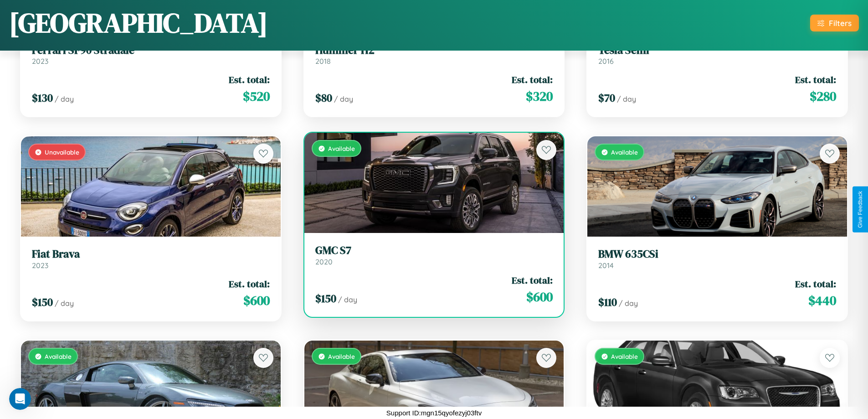 Image resolution: width=868 pixels, height=419 pixels. Describe the element at coordinates (434, 413) in the screenshot. I see `p: Support ID: mgn15qyofezyj03ftv` at that location.